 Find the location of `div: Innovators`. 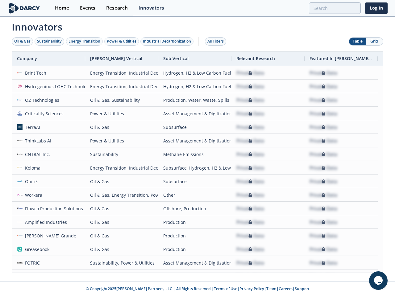

div: Innovators is located at coordinates (151, 8).